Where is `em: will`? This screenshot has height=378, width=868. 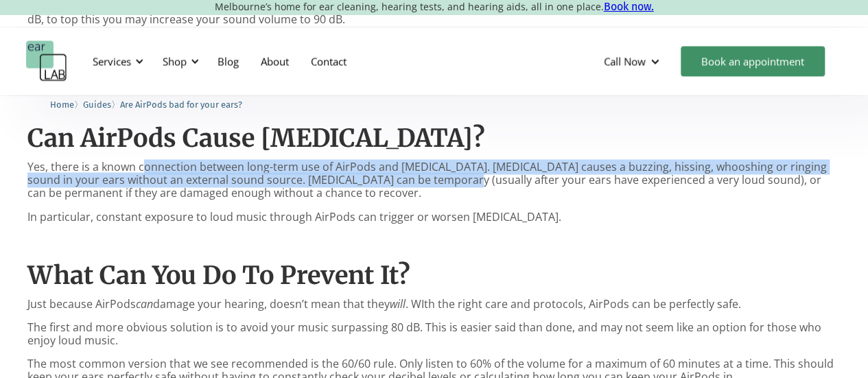
em: will is located at coordinates (397, 303).